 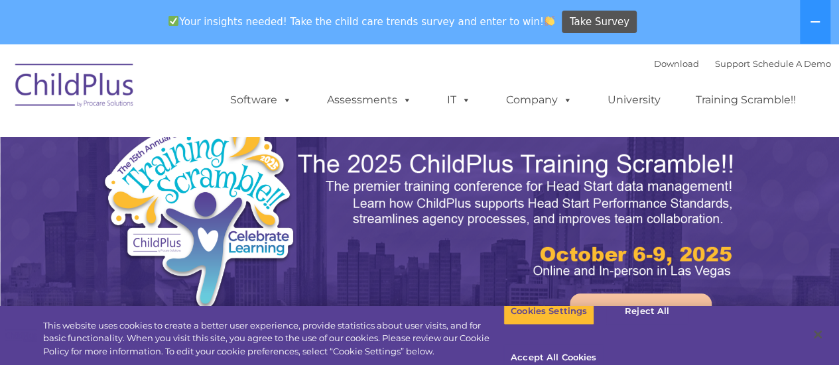 What do you see at coordinates (548, 312) in the screenshot?
I see `button: Cookies Settings` at bounding box center [548, 312].